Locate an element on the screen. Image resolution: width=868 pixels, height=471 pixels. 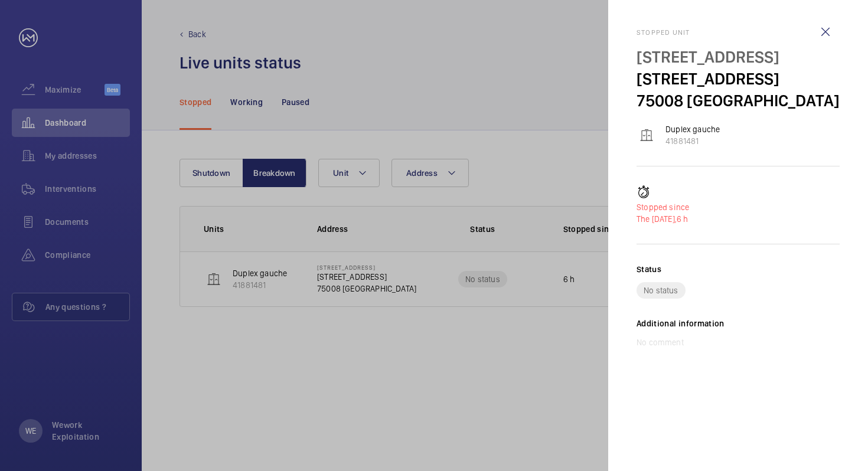
img: elevator.svg is located at coordinates (647, 136).